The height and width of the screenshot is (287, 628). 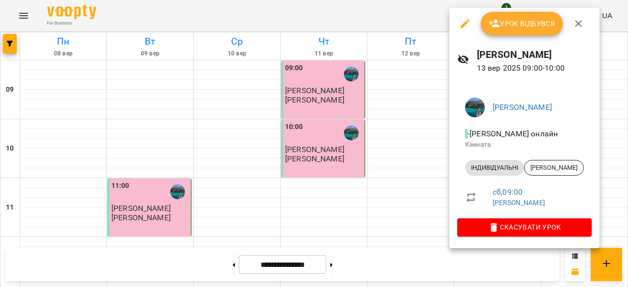 I want to click on a: сб , 09:00, so click(x=508, y=192).